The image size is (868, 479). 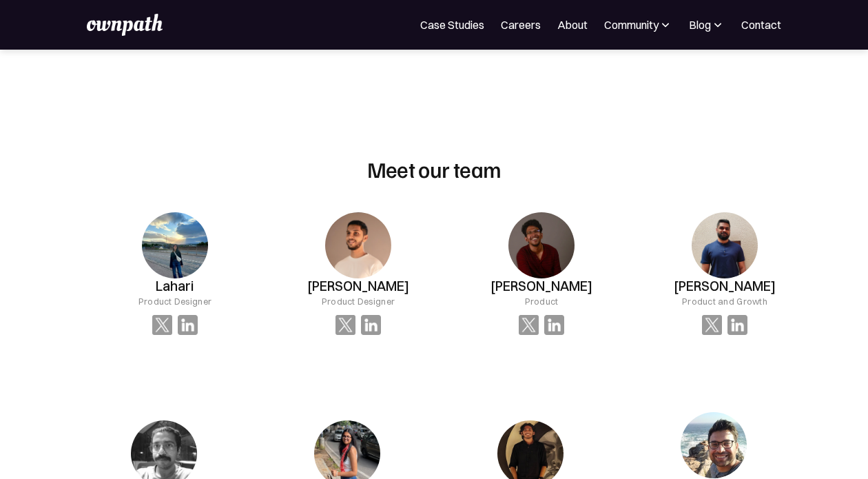 I want to click on h2: Meet our team, so click(x=434, y=169).